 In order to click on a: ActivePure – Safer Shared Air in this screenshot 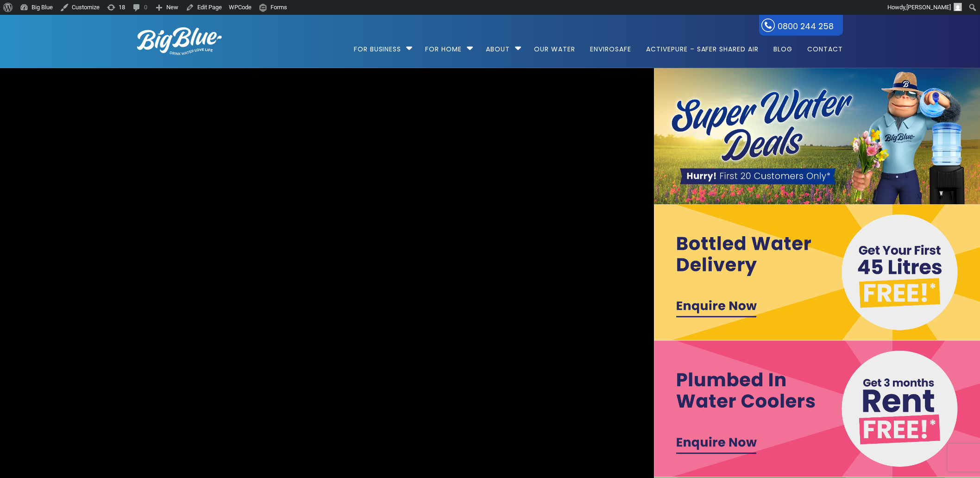, I will do `click(702, 45)`.